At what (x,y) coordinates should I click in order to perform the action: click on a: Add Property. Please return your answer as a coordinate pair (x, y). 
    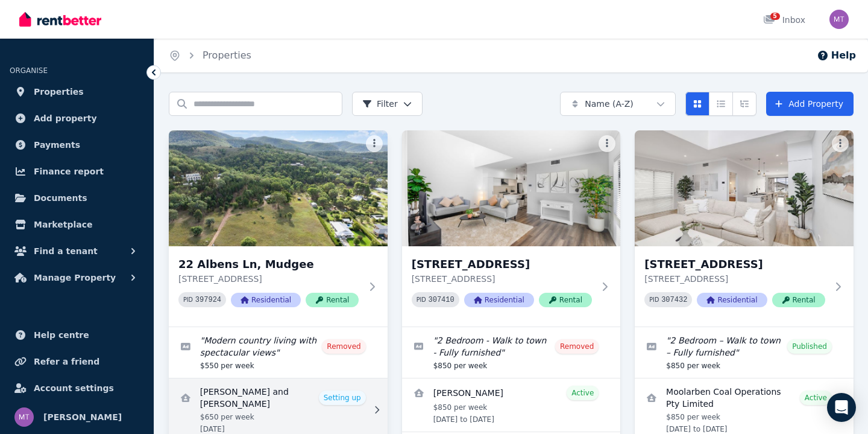
    Looking at the image, I should click on (809, 104).